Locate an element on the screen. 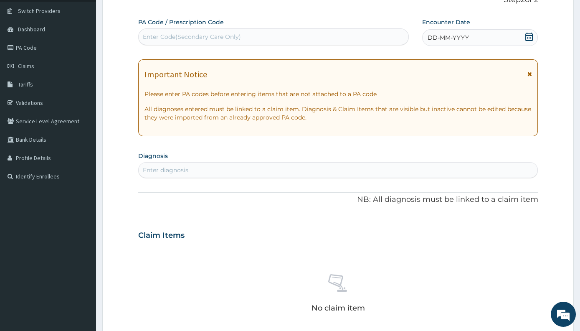 The height and width of the screenshot is (331, 580). img: d_794563401_company_1708531726252_794563401 is located at coordinates (25, 52).